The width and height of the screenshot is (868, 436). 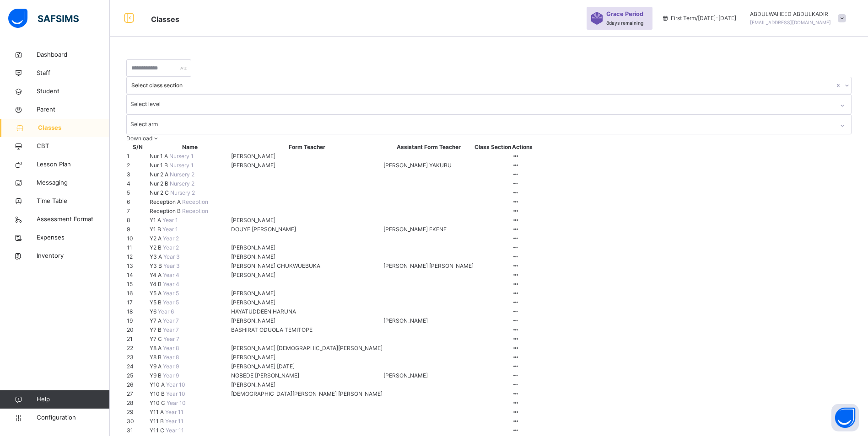 I want to click on span: Y8 A, so click(x=156, y=348).